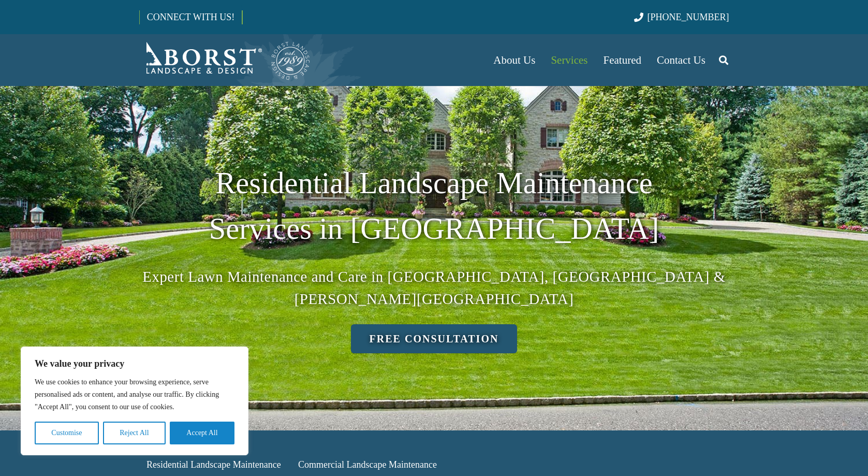  What do you see at coordinates (622, 60) in the screenshot?
I see `span: Featured` at bounding box center [622, 60].